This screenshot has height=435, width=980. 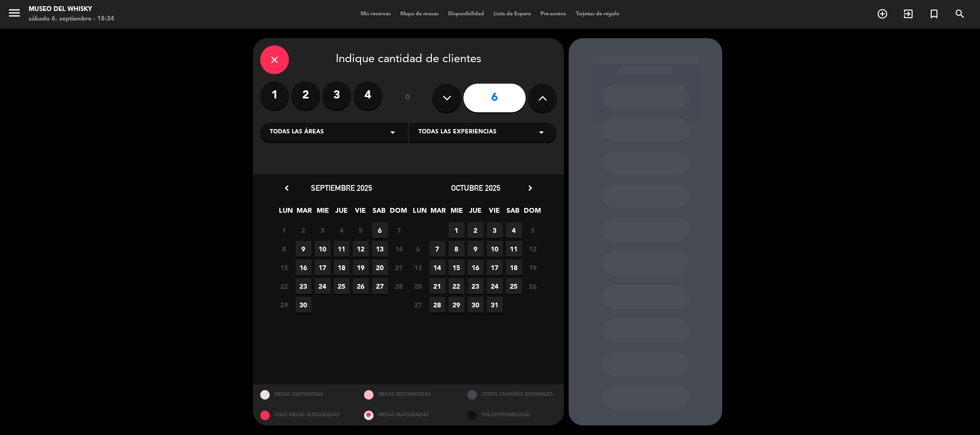 I want to click on label: 3, so click(x=337, y=96).